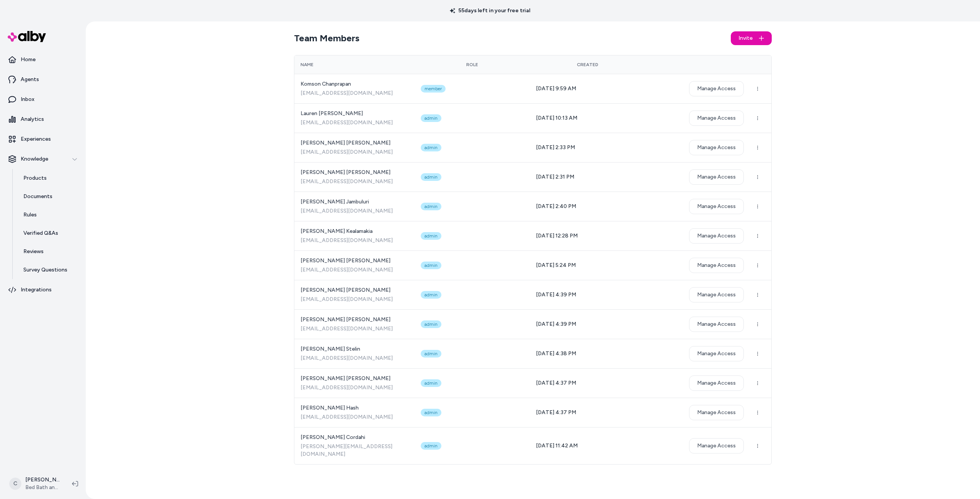  Describe the element at coordinates (36, 139) in the screenshot. I see `p: Experiences` at that location.